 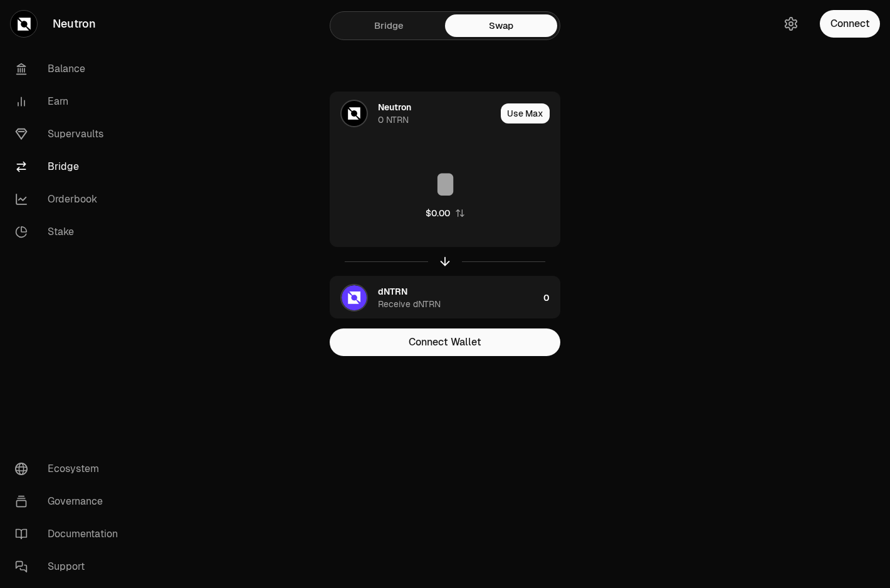 I want to click on img: dNTRN Logo, so click(x=354, y=298).